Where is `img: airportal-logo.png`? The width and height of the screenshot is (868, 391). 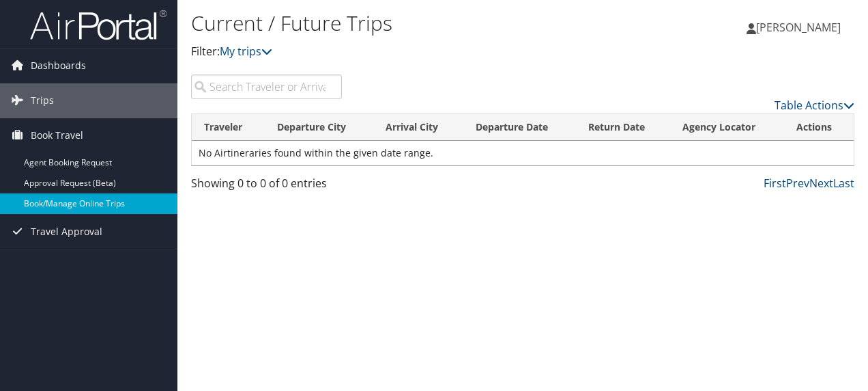 img: airportal-logo.png is located at coordinates (98, 25).